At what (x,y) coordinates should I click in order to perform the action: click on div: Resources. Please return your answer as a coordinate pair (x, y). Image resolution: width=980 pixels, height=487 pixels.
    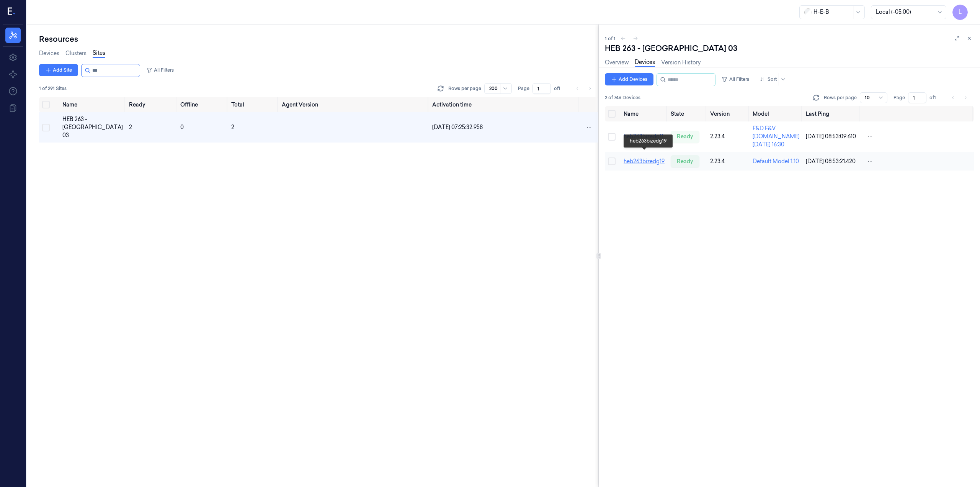
    Looking at the image, I should click on (319, 39).